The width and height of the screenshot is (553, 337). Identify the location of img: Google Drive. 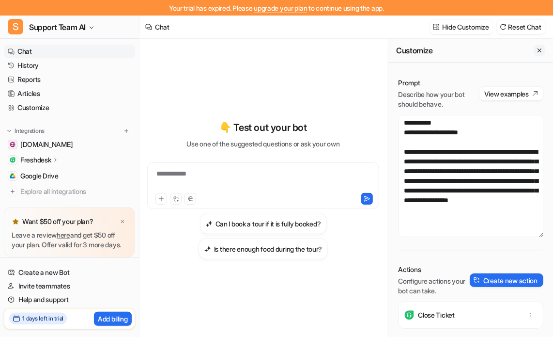
(13, 176).